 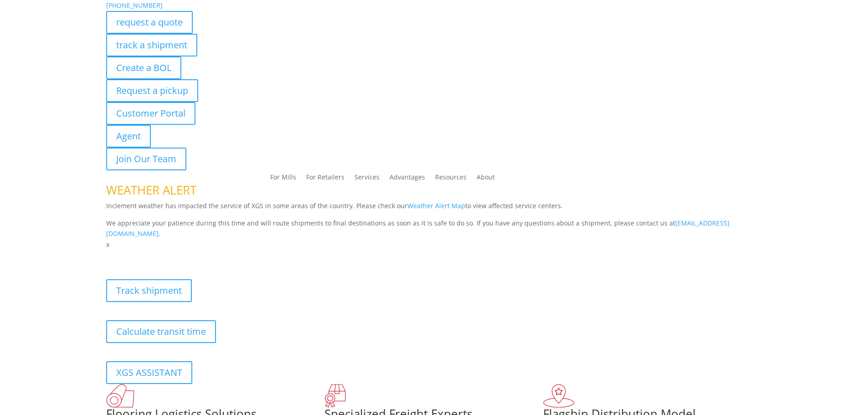 I want to click on a: Customer Portal, so click(x=151, y=113).